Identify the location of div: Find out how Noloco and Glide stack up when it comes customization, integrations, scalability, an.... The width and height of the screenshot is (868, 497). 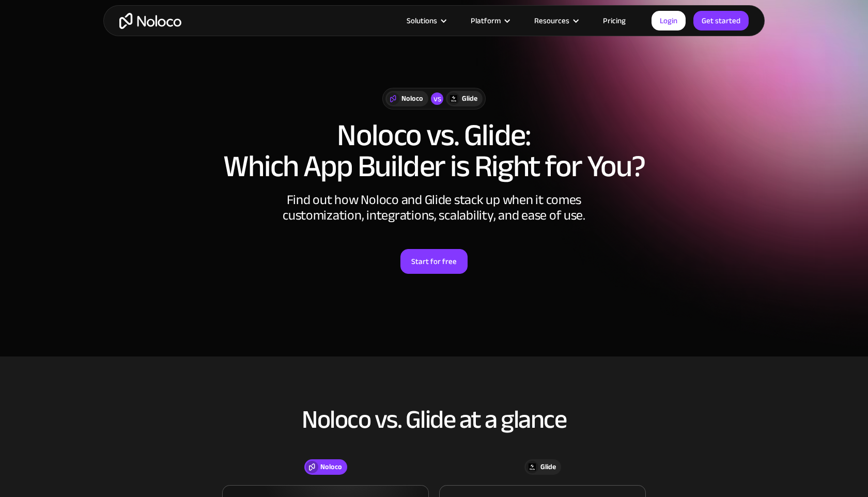
(434, 207).